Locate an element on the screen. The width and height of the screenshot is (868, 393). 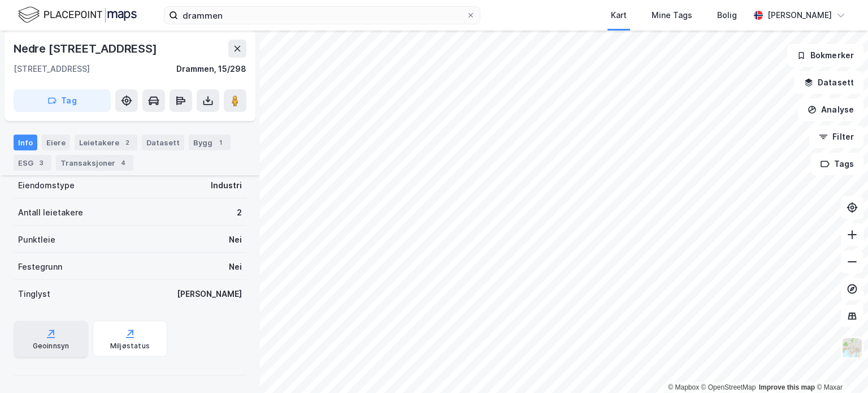
button: Datasett is located at coordinates (829, 82).